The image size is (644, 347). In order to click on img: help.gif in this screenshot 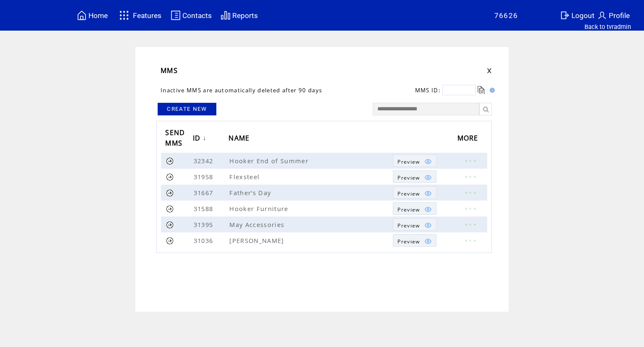, I will do `click(491, 90)`.